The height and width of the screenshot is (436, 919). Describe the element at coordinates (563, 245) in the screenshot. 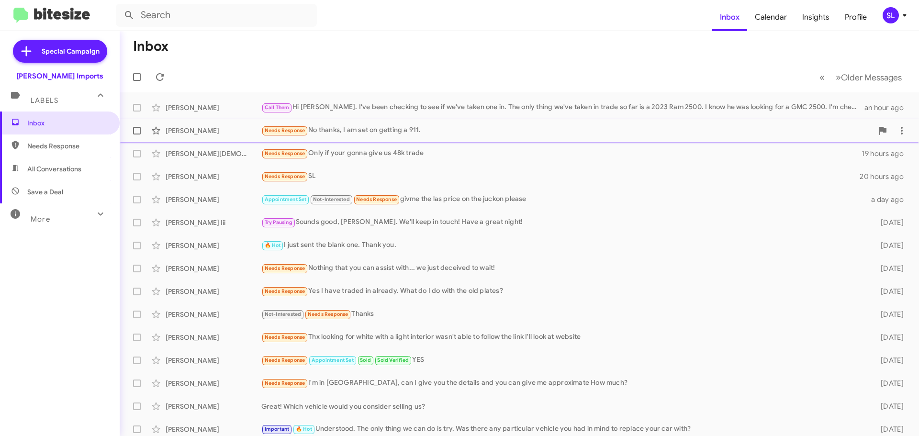

I see `div: I just sent the blank one. Thank you.` at that location.